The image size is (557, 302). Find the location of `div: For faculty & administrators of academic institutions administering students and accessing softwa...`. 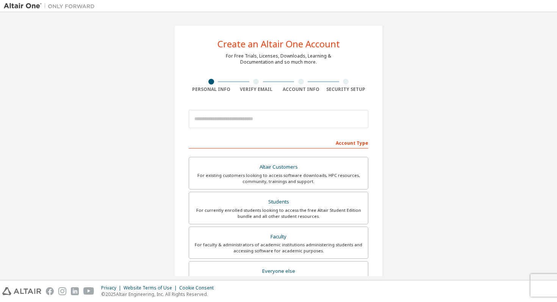

div: For faculty & administrators of academic institutions administering students and accessing softwa... is located at coordinates (279, 248).